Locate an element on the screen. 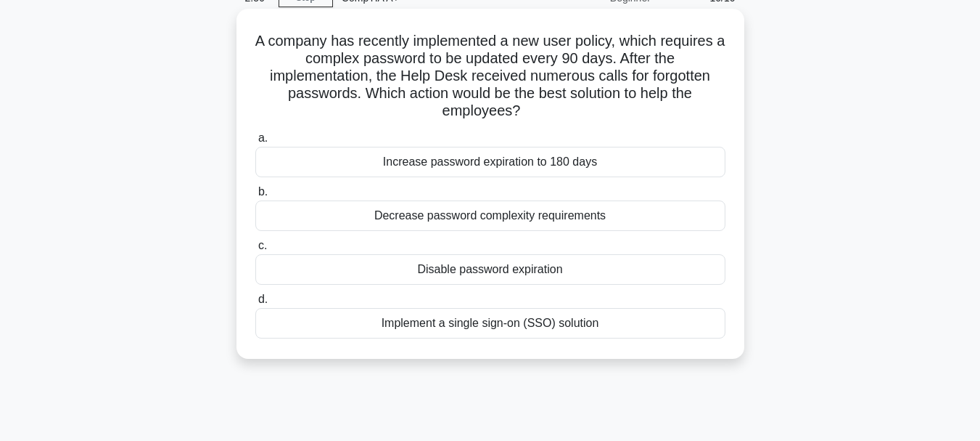  div: Decrease password complexity requirements is located at coordinates (491, 215).